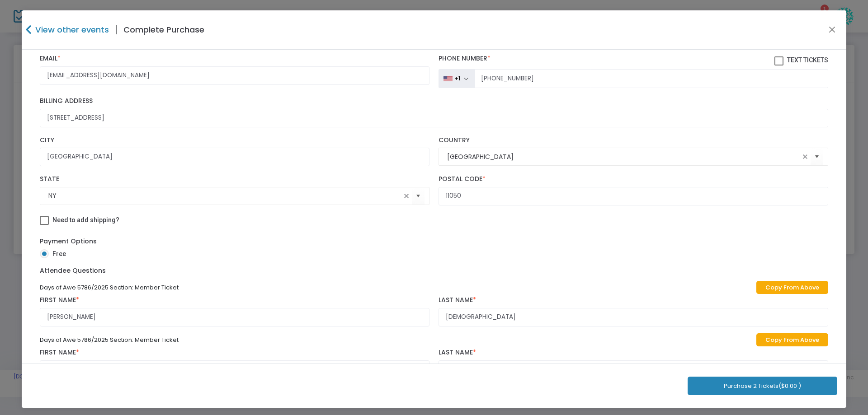 This screenshot has height=415, width=868. Describe the element at coordinates (434, 101) in the screenshot. I see `label: Billing Address` at that location.